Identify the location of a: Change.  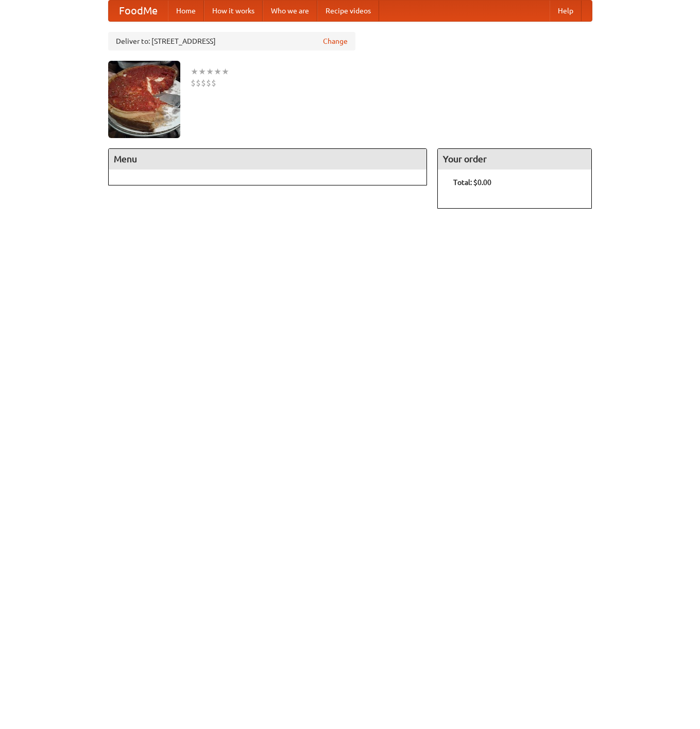
(335, 42).